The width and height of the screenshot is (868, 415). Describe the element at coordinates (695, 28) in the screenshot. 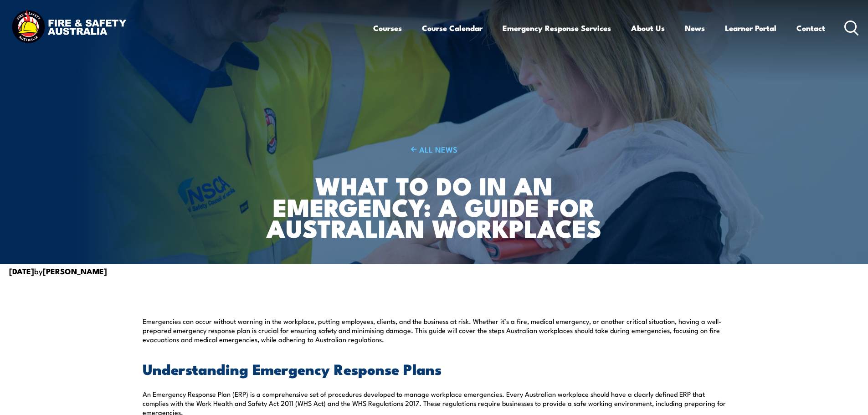

I see `a: News` at that location.